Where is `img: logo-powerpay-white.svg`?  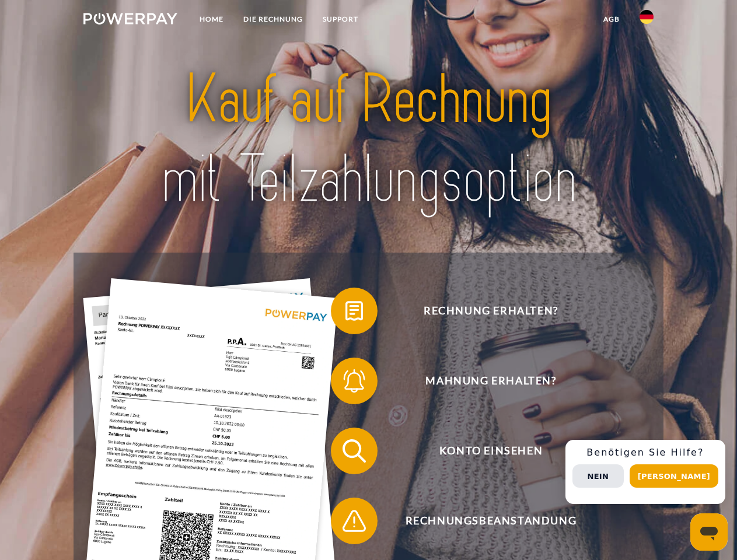
img: logo-powerpay-white.svg is located at coordinates (130, 18).